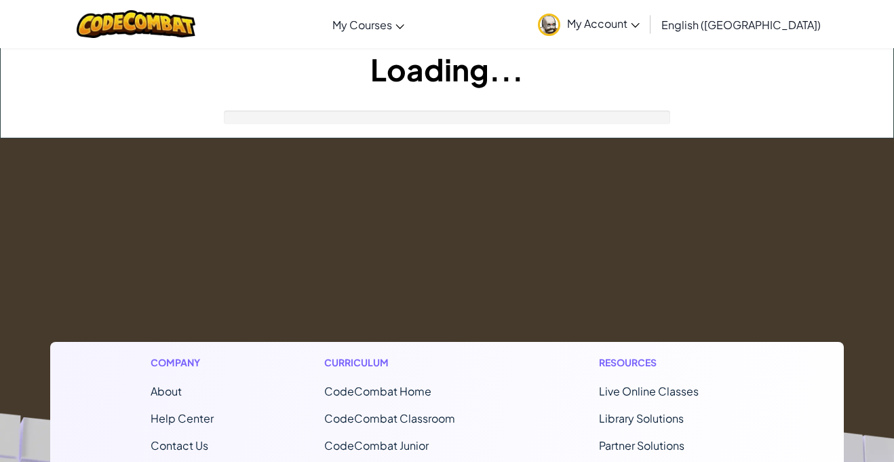 The width and height of the screenshot is (894, 462). What do you see at coordinates (642, 445) in the screenshot?
I see `a: Partner Solutions` at bounding box center [642, 445].